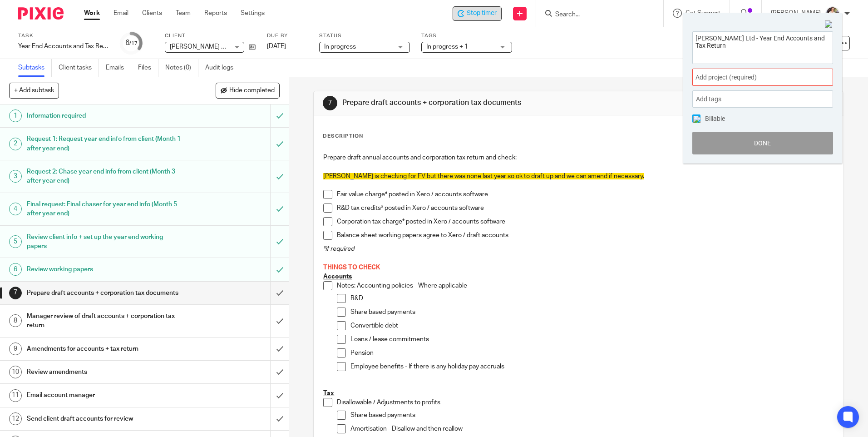 The width and height of the screenshot is (868, 437). I want to click on a: Subtasks, so click(35, 68).